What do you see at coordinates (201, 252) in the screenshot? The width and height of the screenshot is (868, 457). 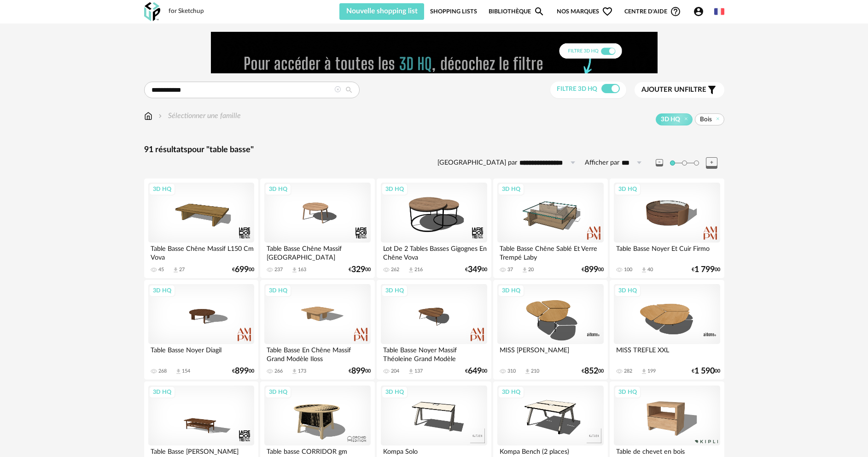 I see `div: Table Basse Chêne Massif L150 Cm Vova` at bounding box center [201, 252].